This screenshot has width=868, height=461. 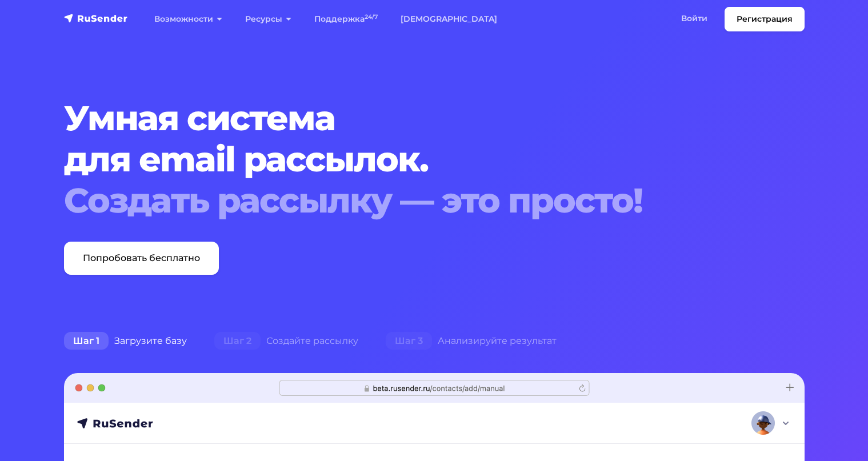 I want to click on span: Шаг 2, so click(x=237, y=341).